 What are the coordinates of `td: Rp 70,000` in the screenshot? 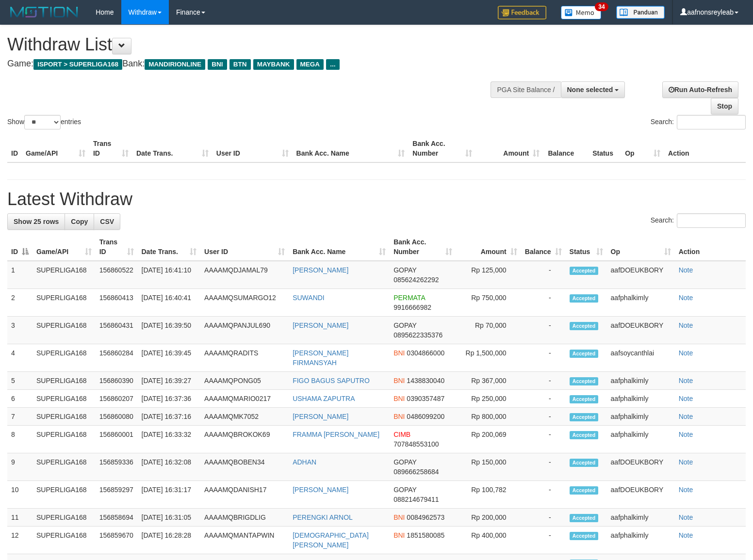 It's located at (488, 331).